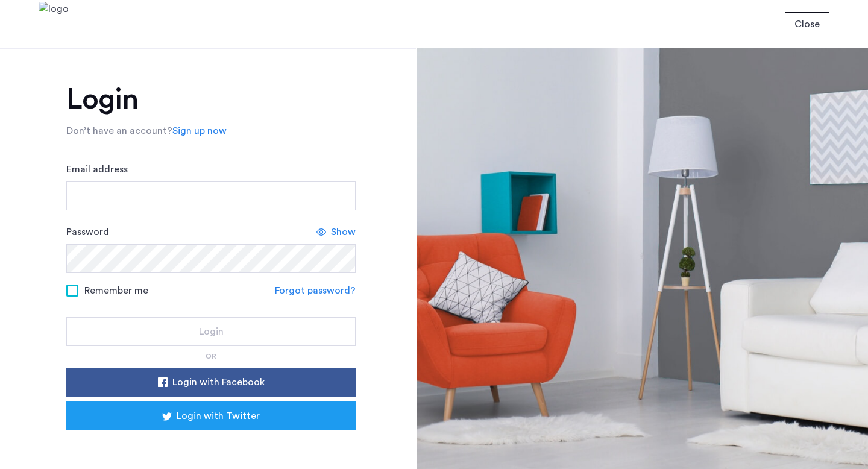 The height and width of the screenshot is (469, 868). Describe the element at coordinates (211, 357) in the screenshot. I see `span: or` at that location.